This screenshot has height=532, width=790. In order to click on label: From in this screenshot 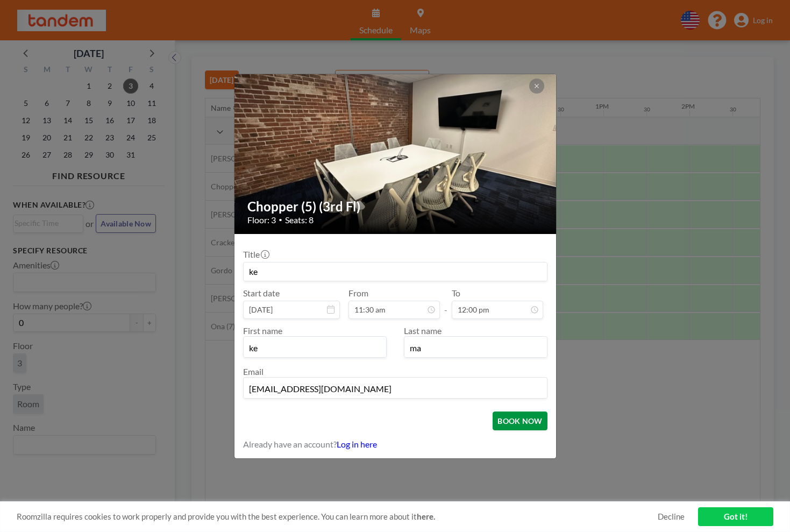, I will do `click(358, 293)`.